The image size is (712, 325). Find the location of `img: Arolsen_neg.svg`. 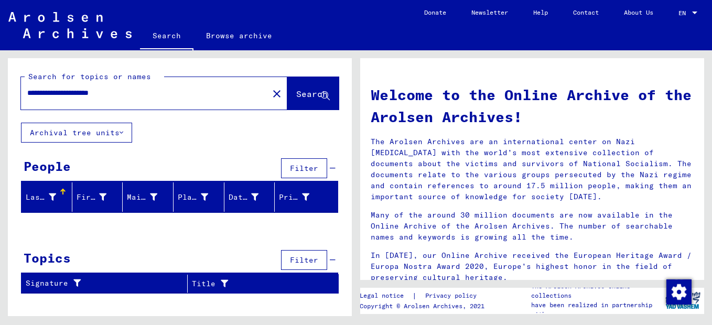

img: Arolsen_neg.svg is located at coordinates (70, 25).